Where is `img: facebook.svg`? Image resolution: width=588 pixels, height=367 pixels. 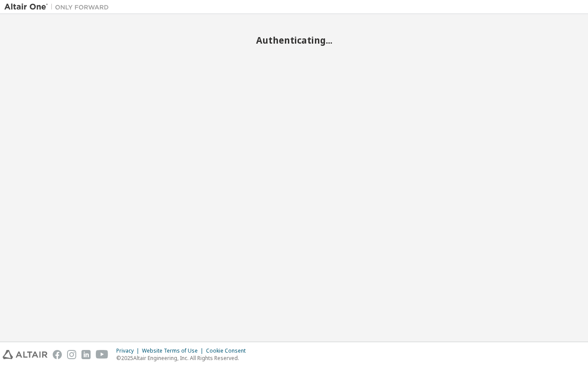 img: facebook.svg is located at coordinates (57, 354).